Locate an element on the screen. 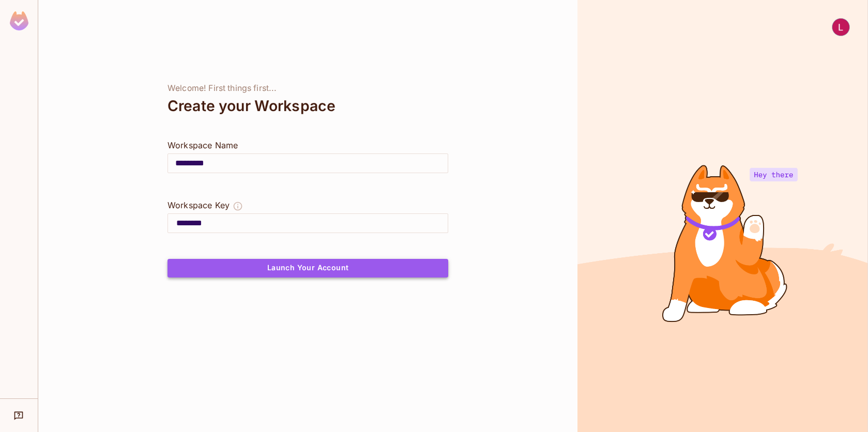  div: Create your Workspace is located at coordinates (307, 106).